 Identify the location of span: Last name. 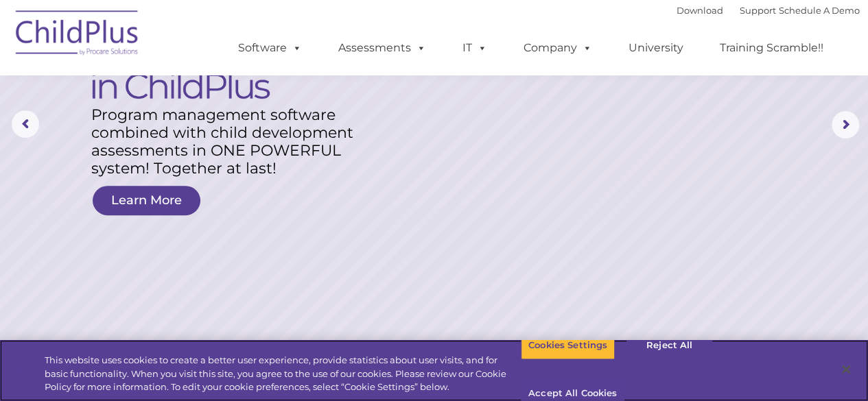
(212, 95).